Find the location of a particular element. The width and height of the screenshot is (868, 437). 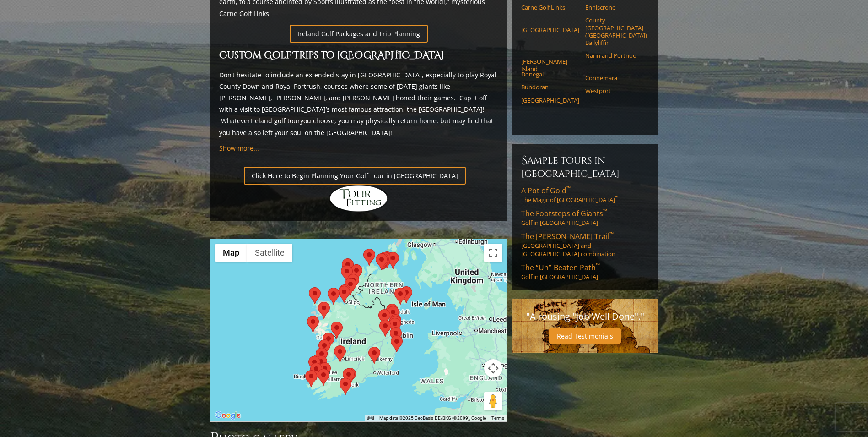

img: Hidden Links is located at coordinates (359, 198).